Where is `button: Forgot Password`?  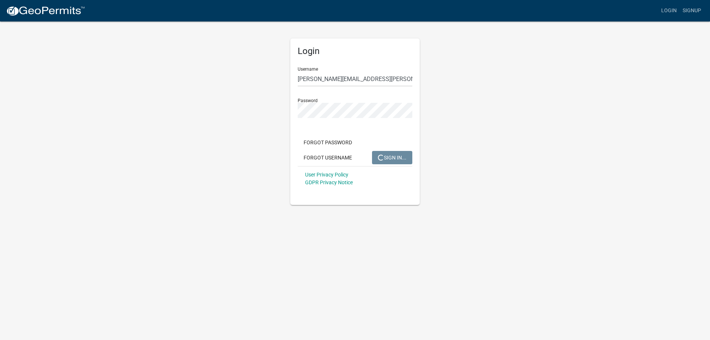 button: Forgot Password is located at coordinates (328, 142).